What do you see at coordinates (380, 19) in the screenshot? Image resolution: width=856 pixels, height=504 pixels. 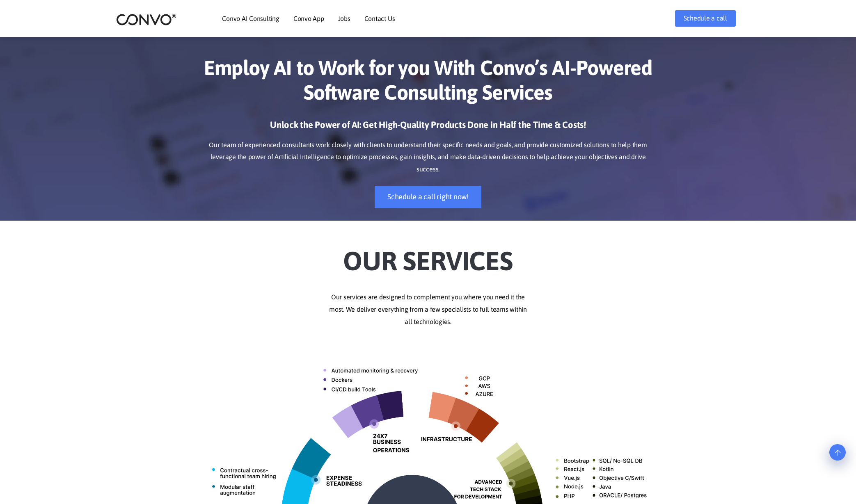 I see `a: Contact Us` at bounding box center [380, 19].